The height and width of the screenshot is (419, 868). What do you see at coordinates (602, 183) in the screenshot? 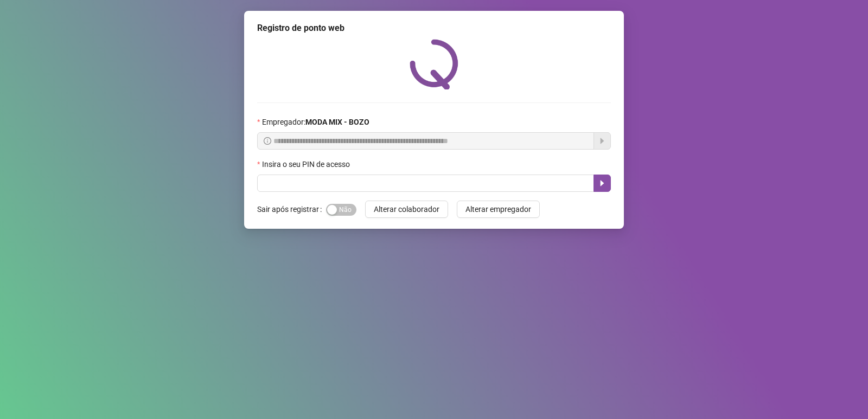
I see `span: caret-right` at bounding box center [602, 183].